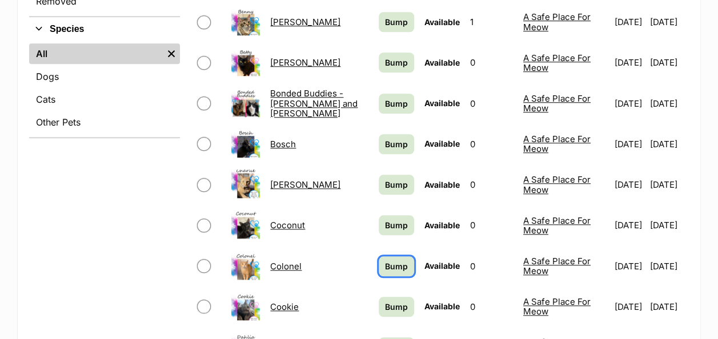  Describe the element at coordinates (285, 307) in the screenshot. I see `a: Cookie` at that location.